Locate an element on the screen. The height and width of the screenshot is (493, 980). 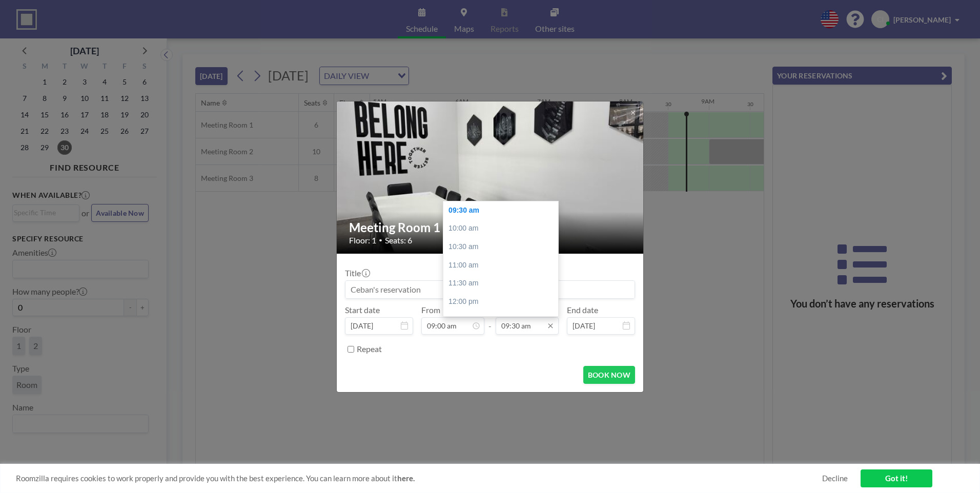
label: Title is located at coordinates (357, 273).